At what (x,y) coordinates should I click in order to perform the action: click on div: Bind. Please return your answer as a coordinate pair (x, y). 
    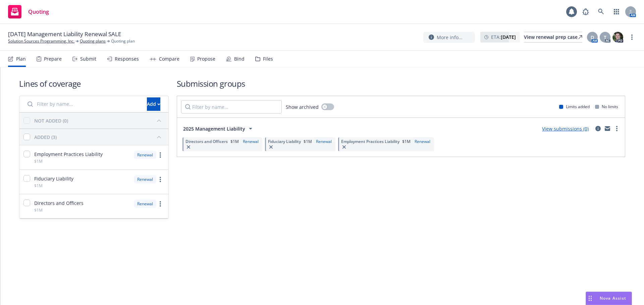
    Looking at the image, I should click on (239, 59).